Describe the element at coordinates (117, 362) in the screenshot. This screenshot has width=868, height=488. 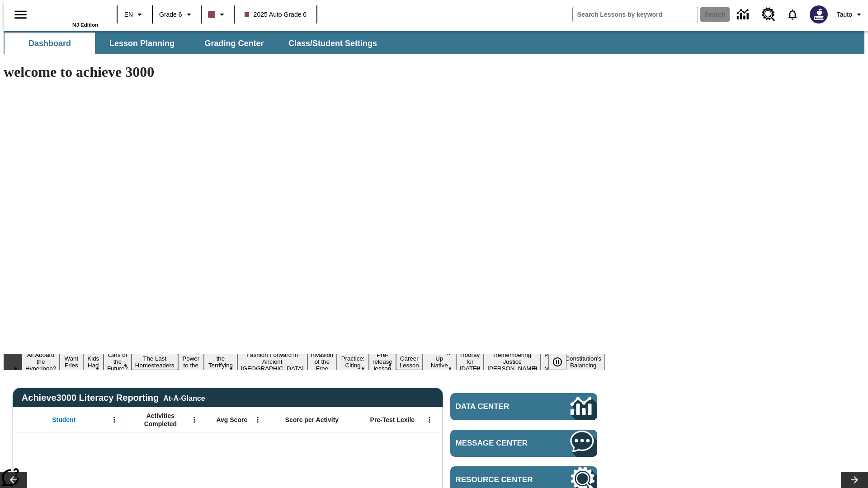
I see `button: Slide 4 Cars of the Future?` at that location.